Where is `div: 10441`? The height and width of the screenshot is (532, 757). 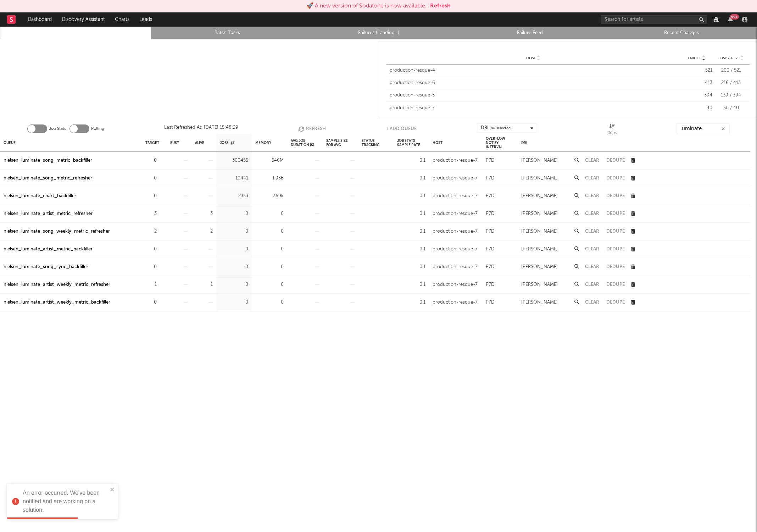 div: 10441 is located at coordinates (234, 178).